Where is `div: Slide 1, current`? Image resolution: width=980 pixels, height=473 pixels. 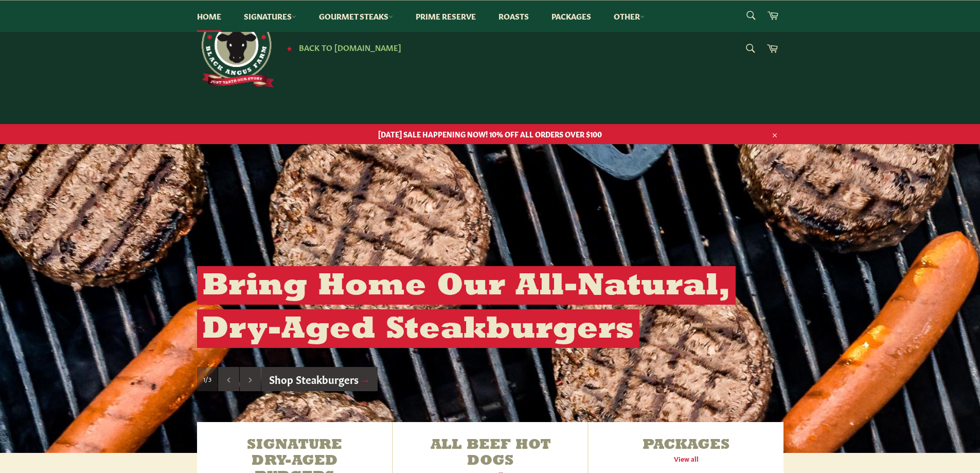
div: Slide 1, current is located at coordinates (208, 379).